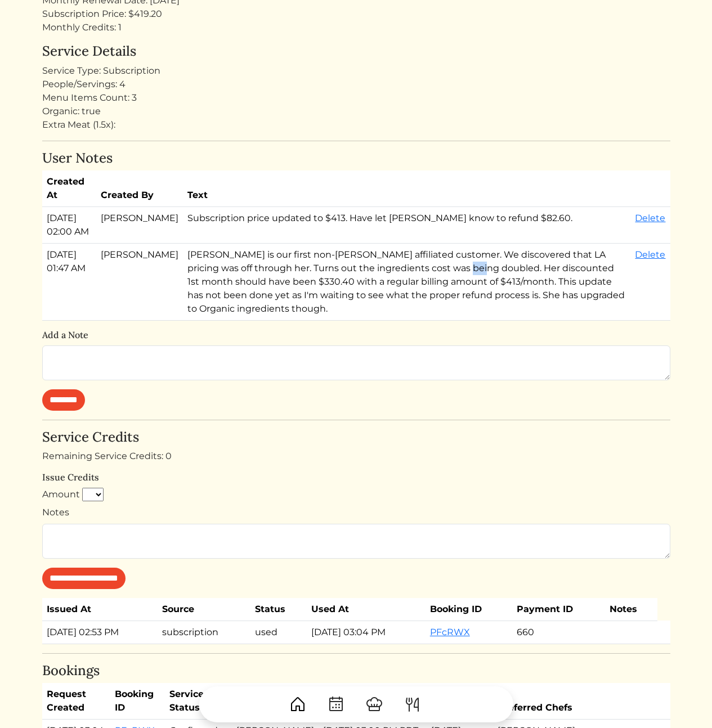 This screenshot has height=728, width=712. I want to click on div: Subscription Price: $419.20, so click(356, 14).